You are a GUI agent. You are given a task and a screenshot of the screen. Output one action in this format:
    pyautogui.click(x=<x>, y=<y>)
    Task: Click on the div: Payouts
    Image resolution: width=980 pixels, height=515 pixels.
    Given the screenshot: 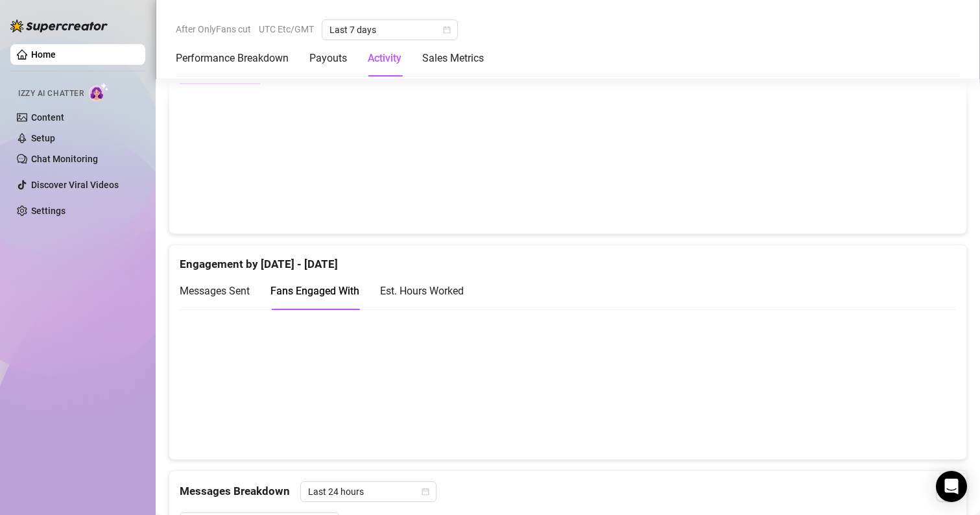 What is the action you would take?
    pyautogui.click(x=328, y=58)
    